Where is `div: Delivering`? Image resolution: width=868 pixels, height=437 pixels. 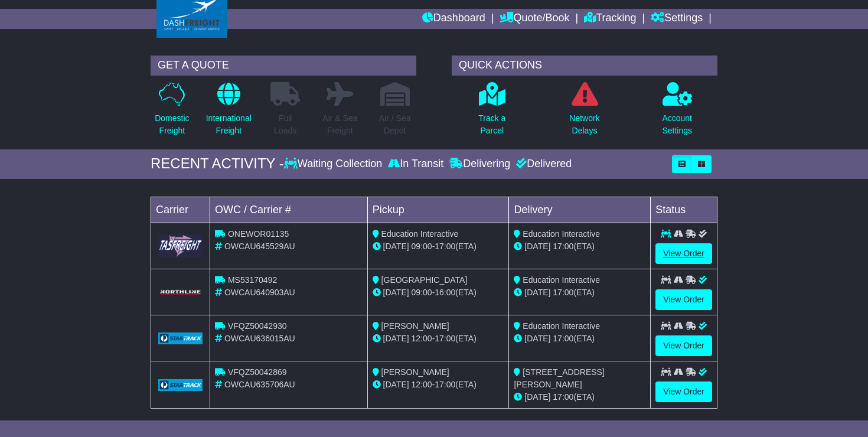
div: Delivering is located at coordinates (480, 165).